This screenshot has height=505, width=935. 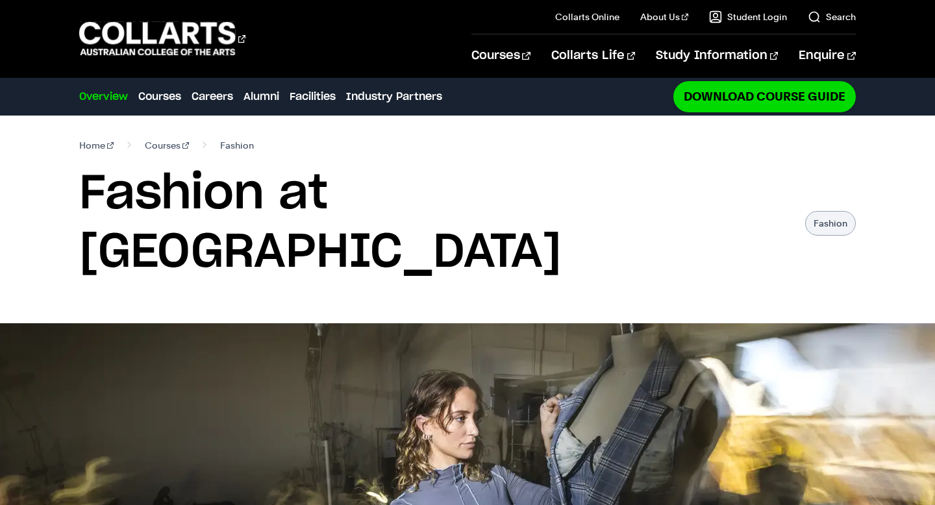 I want to click on div: Go to homepage, so click(x=162, y=38).